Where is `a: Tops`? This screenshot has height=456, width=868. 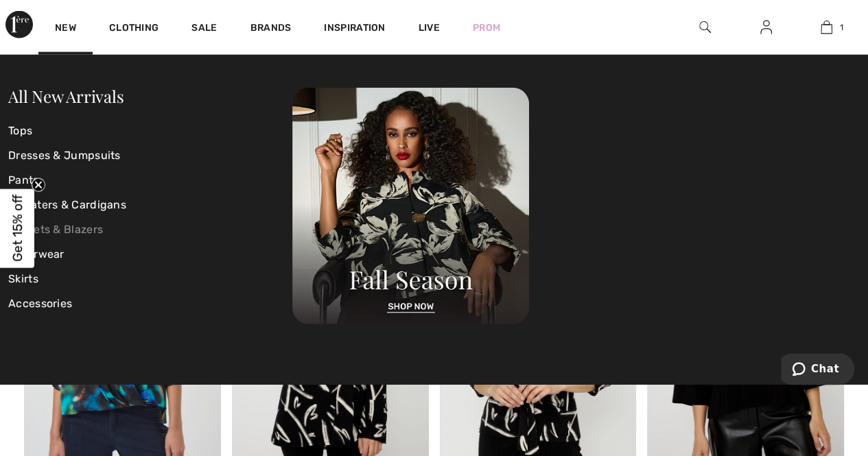
a: Tops is located at coordinates (150, 131).